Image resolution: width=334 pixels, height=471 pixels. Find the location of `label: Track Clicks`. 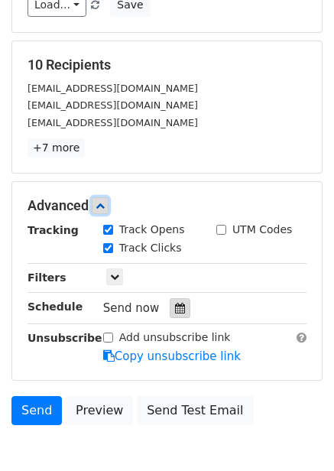

label: Track Clicks is located at coordinates (151, 248).